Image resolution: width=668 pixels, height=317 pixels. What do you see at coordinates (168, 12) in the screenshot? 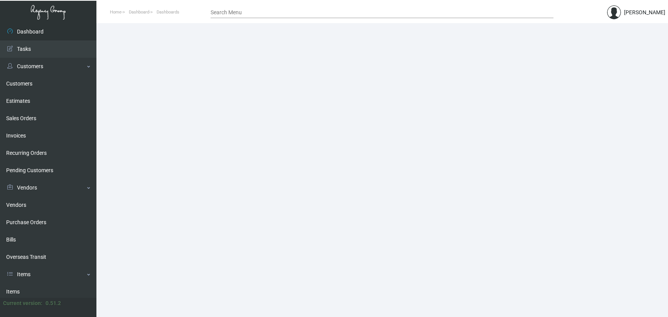
I see `span: Dashboards` at bounding box center [168, 12].